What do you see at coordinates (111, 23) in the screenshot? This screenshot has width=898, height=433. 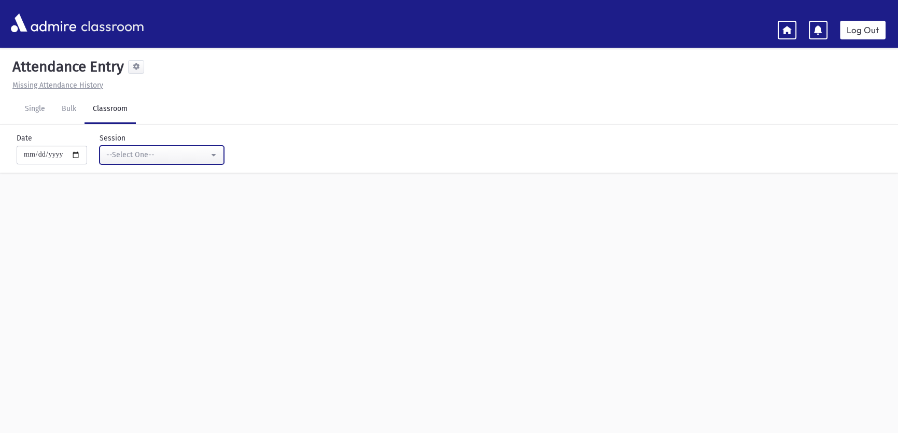 I see `span: classroom` at bounding box center [111, 23].